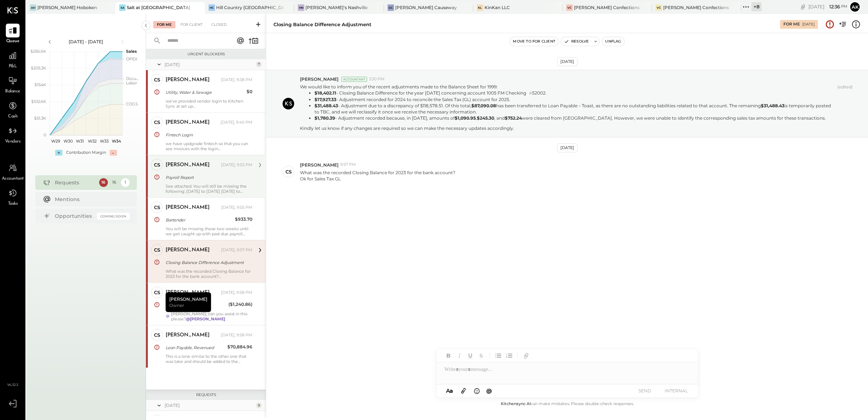 The image size is (868, 420). I want to click on div: copy link, so click(803, 7).